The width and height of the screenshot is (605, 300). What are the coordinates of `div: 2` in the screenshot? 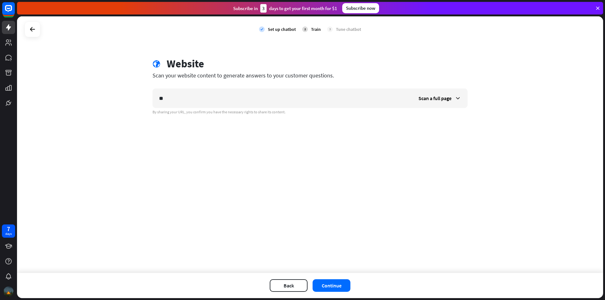 It's located at (305, 29).